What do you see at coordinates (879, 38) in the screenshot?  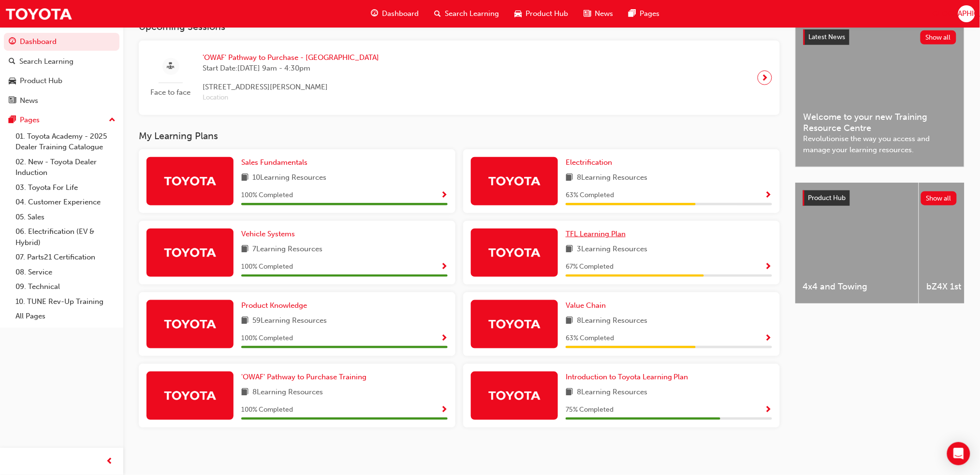 I see `a: Latest NewsShow all` at bounding box center [879, 38].